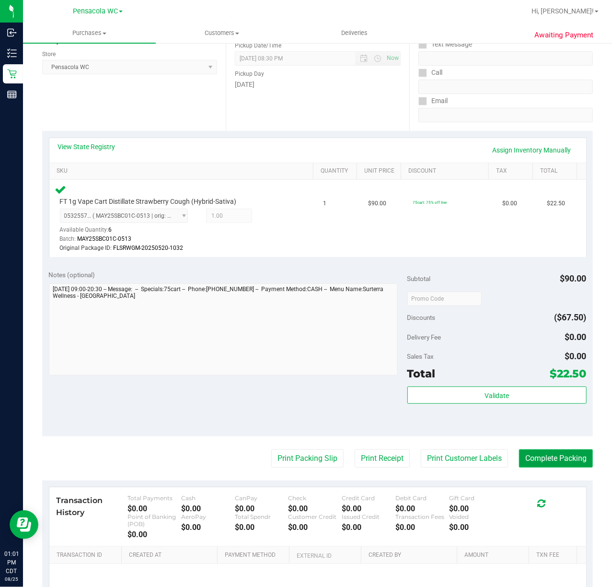  Describe the element at coordinates (564, 35) in the screenshot. I see `span: Awaiting Payment` at that location.